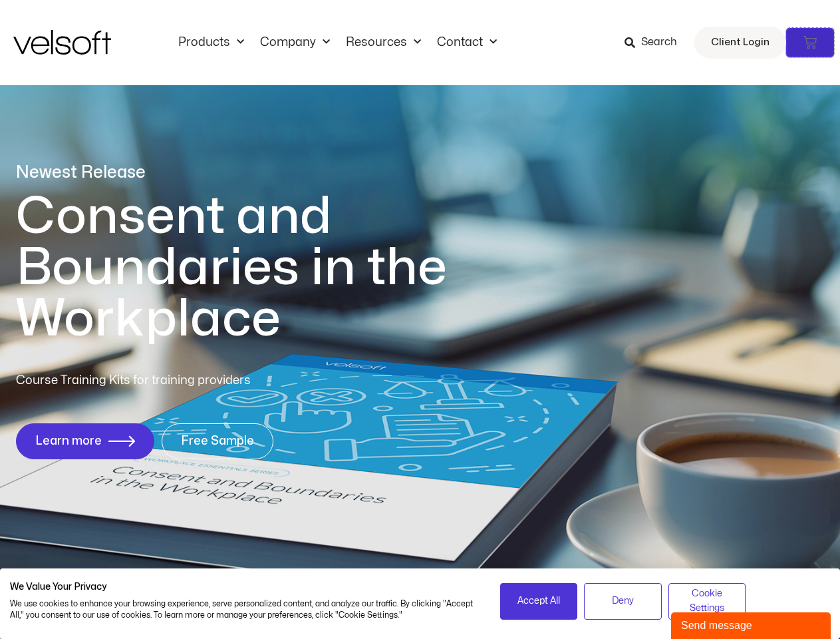  I want to click on nav: Menu, so click(337, 42).